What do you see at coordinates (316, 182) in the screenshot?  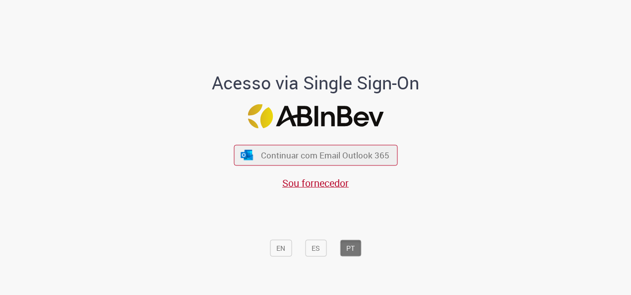 I see `a: Sou fornecedor` at bounding box center [316, 182].